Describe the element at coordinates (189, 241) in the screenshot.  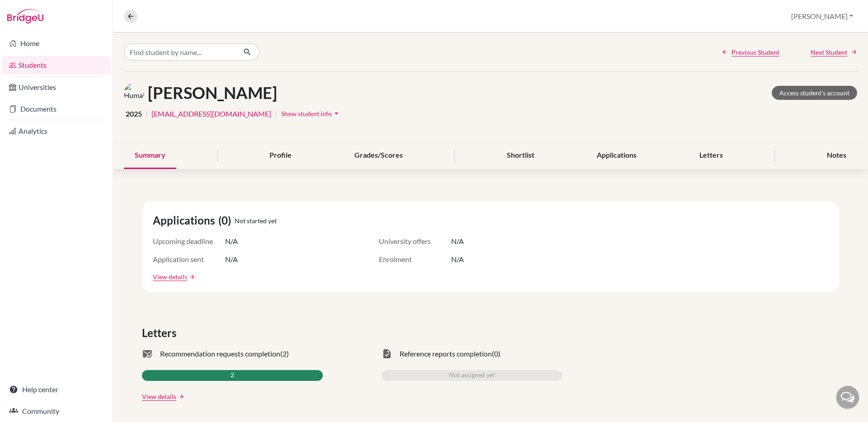
I see `span: Upcoming deadline` at that location.